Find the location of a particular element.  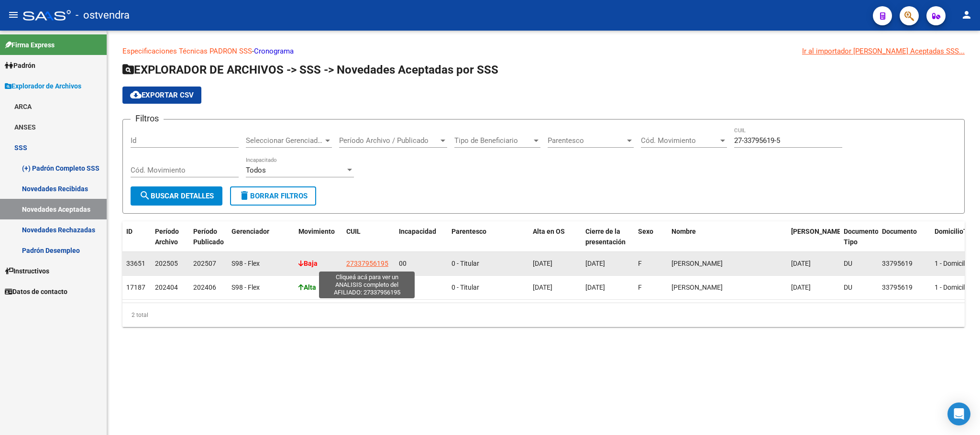

span: Datos de contacto is located at coordinates (36, 292).